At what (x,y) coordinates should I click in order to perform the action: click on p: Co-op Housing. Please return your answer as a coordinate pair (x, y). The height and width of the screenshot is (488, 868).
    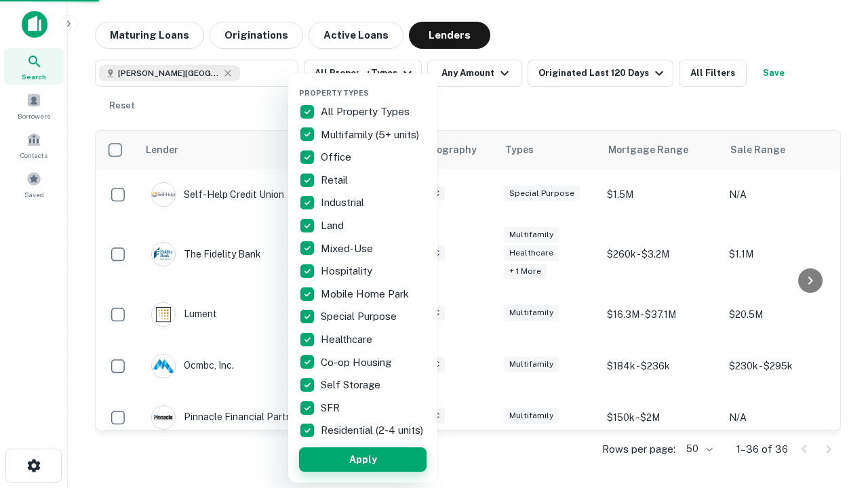
    Looking at the image, I should click on (358, 362).